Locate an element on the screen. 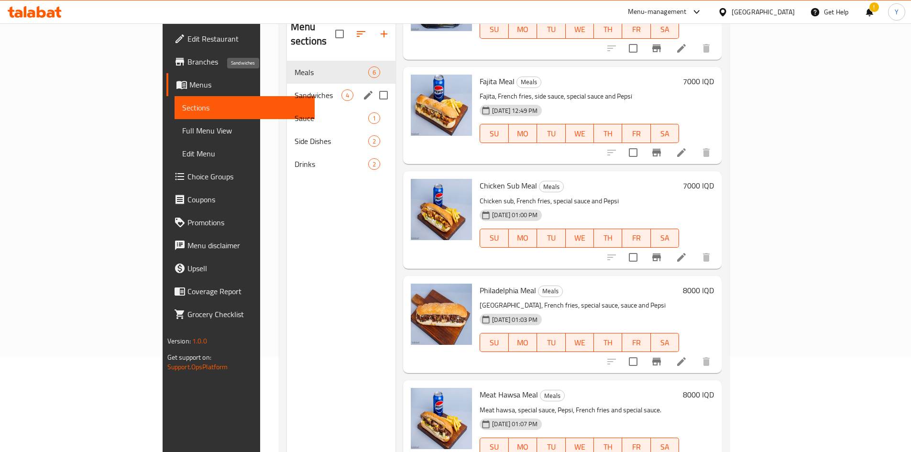  img: Chicken Sub Meal is located at coordinates (442, 210).